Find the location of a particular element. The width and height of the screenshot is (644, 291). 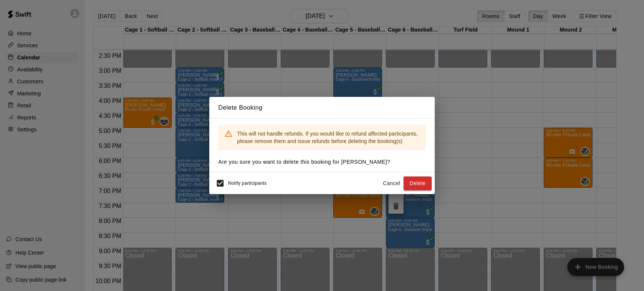

span: Notify participants is located at coordinates (247, 184).